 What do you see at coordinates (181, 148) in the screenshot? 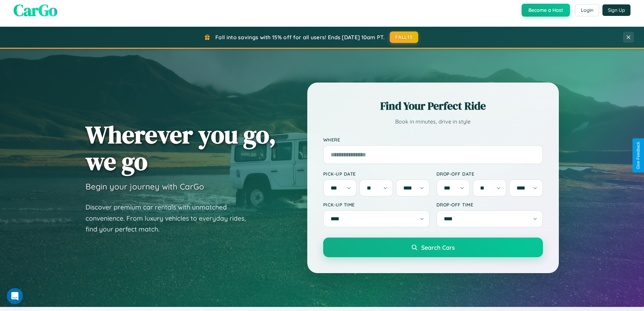
I see `h1: Wherever you go, we go` at bounding box center [181, 148].